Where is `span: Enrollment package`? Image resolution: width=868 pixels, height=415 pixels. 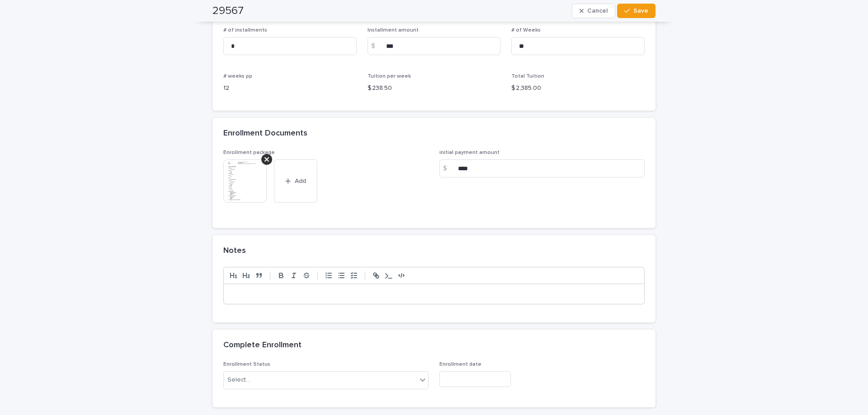
span: Enrollment package is located at coordinates (249, 153).